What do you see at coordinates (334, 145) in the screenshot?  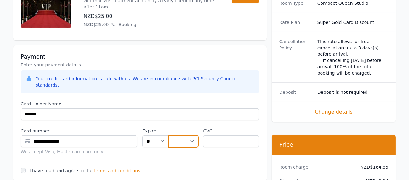 I see `h3: Price` at bounding box center [334, 145].